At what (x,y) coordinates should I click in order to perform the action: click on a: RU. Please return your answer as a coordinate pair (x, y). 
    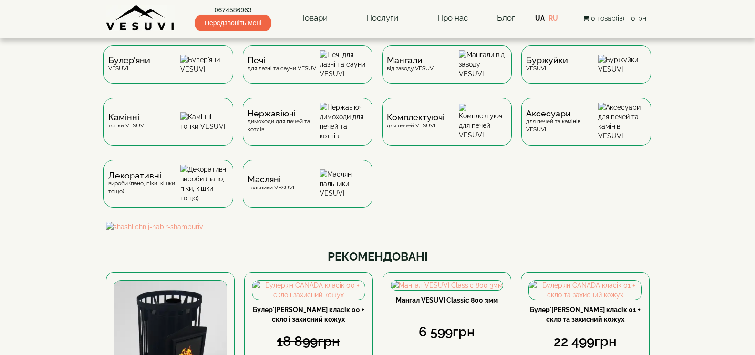
    Looking at the image, I should click on (553, 18).